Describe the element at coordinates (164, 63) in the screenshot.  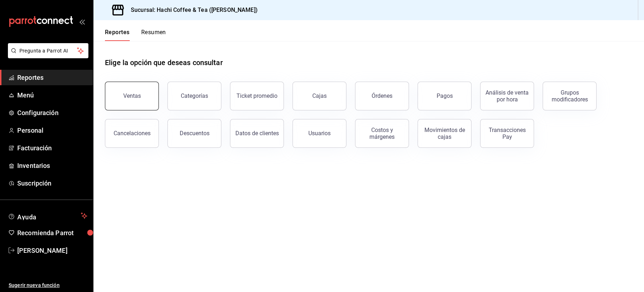
I see `h1: Elige la opción que deseas consultar` at that location.